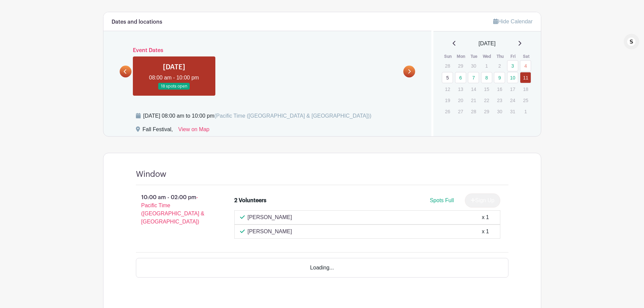 The height and width of the screenshot is (308, 644). What do you see at coordinates (460, 111) in the screenshot?
I see `p: 27` at bounding box center [460, 111].